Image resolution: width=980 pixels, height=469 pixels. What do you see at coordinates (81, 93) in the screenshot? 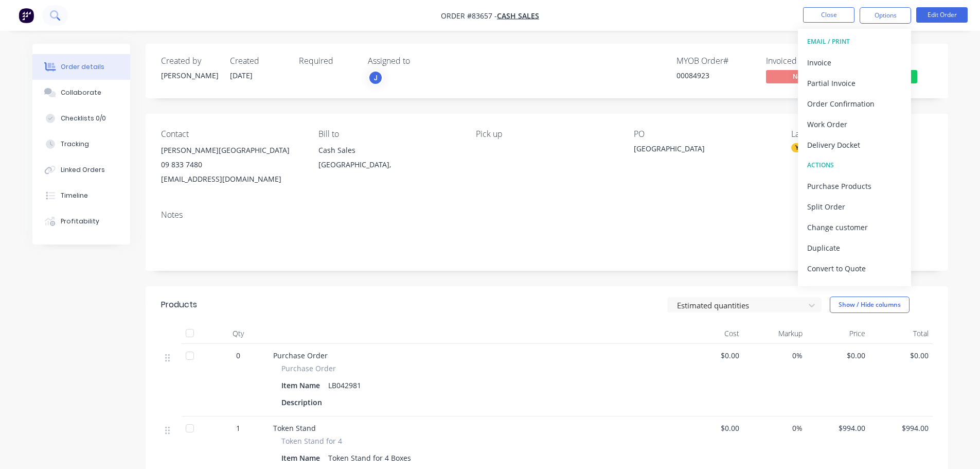
I see `div: Collaborate` at bounding box center [81, 93].